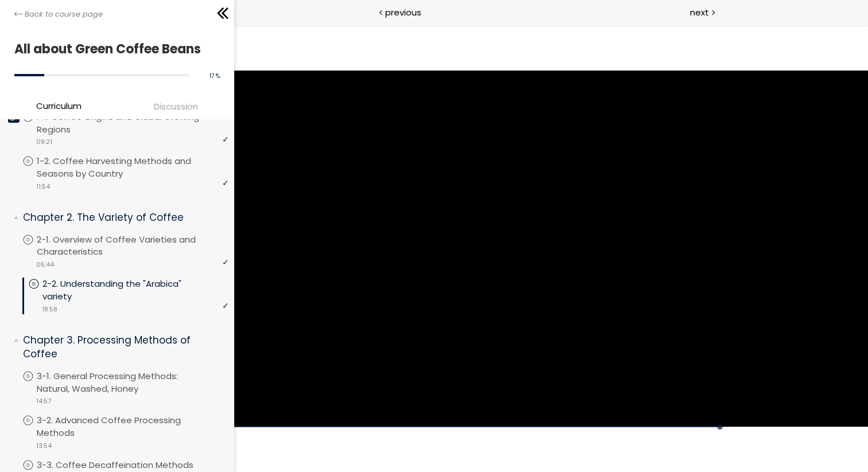  What do you see at coordinates (215, 75) in the screenshot?
I see `span: 17 %` at bounding box center [215, 75].